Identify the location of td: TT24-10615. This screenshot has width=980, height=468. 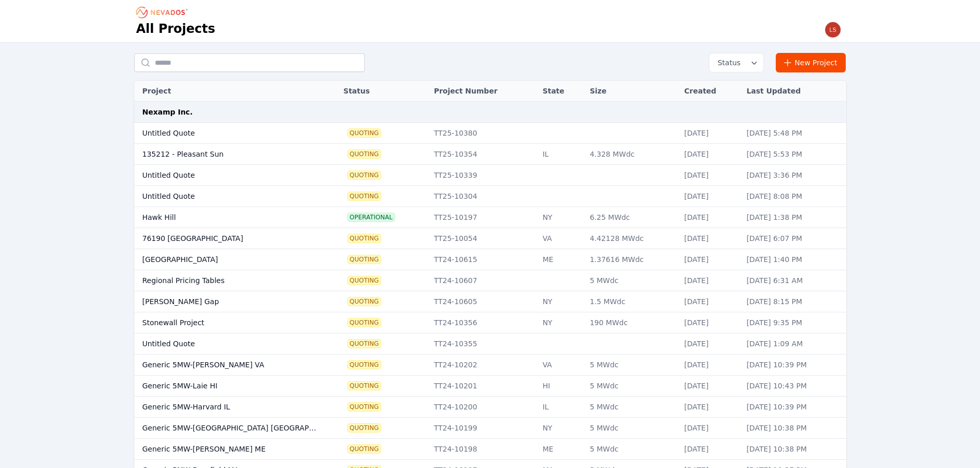
(483, 259).